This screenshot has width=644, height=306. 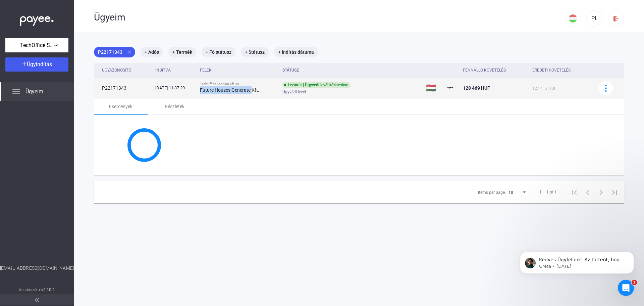 What do you see at coordinates (130, 52) in the screenshot?
I see `mat-icon: close` at bounding box center [130, 52].